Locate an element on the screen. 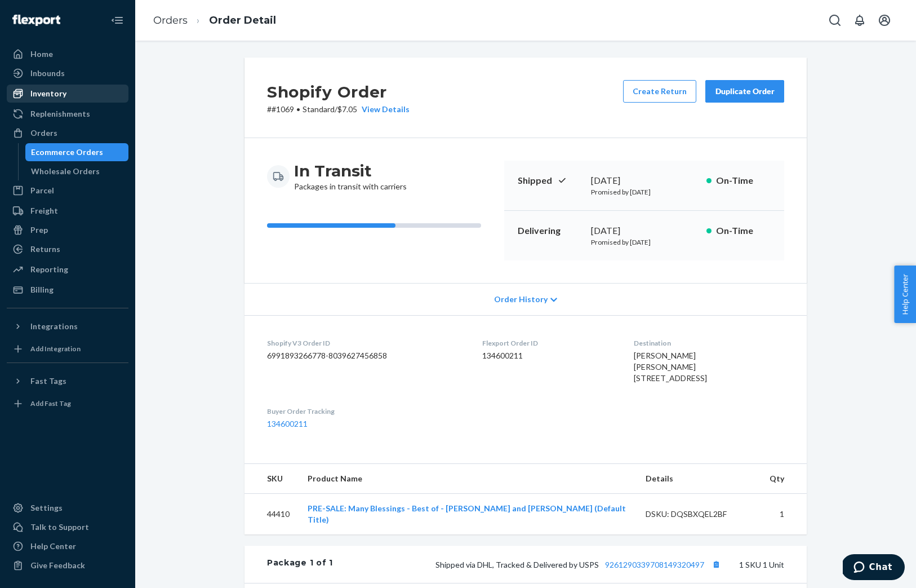  a: Add Fast Tag is located at coordinates (68, 403).